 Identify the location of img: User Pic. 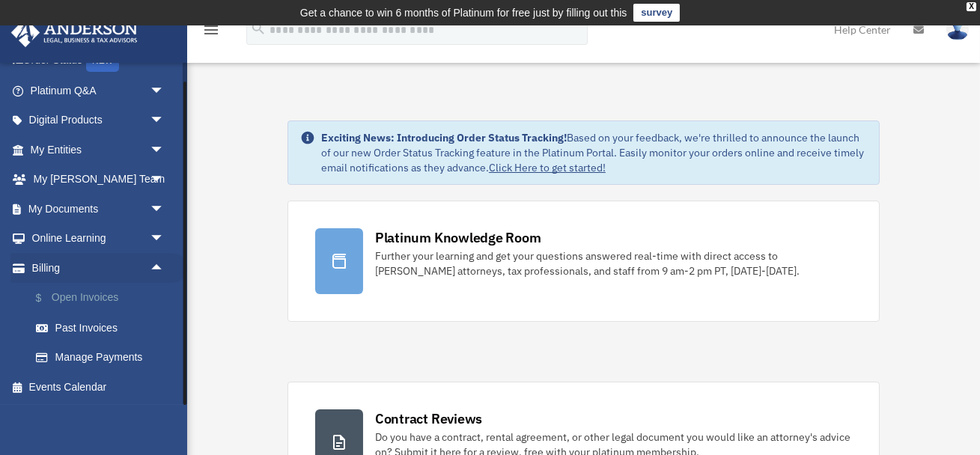
(958, 29).